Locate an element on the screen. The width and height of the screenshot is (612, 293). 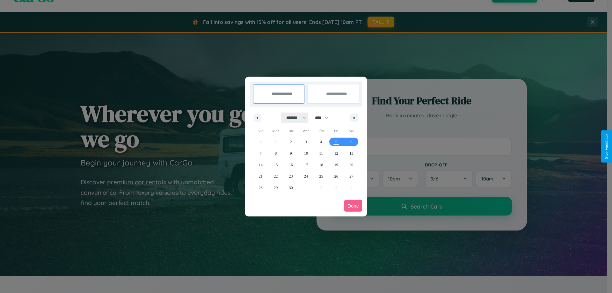
button: 21 is located at coordinates (261, 176).